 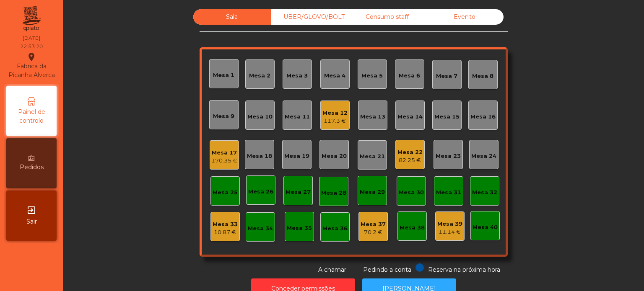 I want to click on div: Consumo staff, so click(x=387, y=17).